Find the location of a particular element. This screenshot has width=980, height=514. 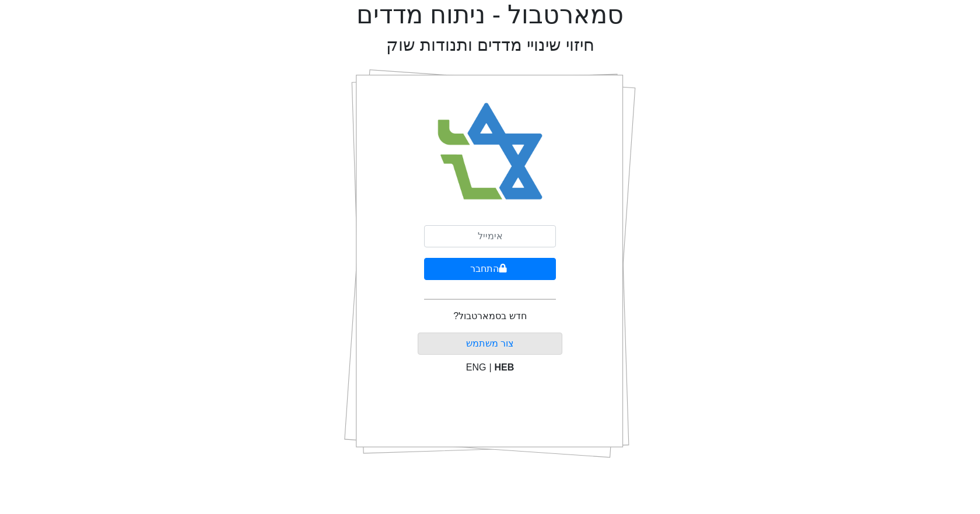

a: צור משתמש is located at coordinates (490, 343).